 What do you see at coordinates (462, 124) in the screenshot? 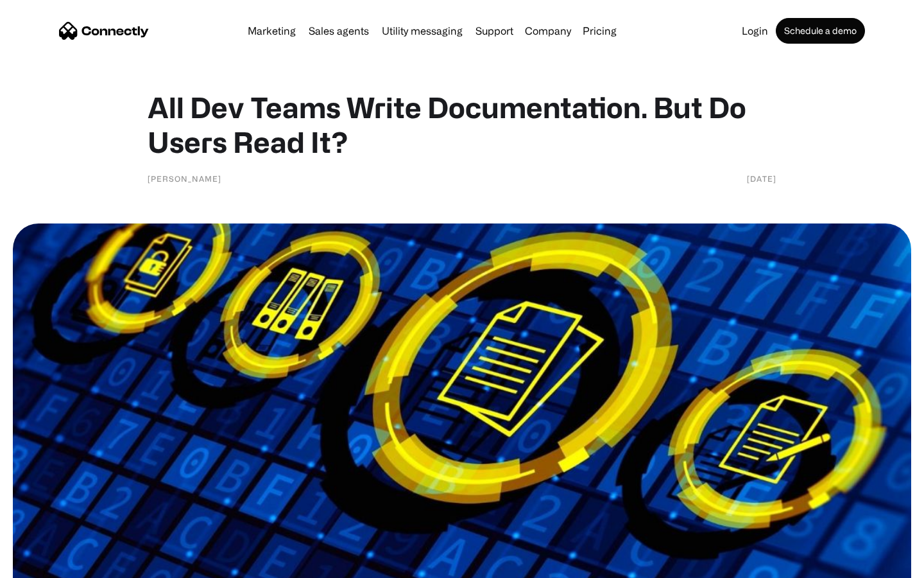
I see `h1: All Dev Teams Write Documentation. But Do Users Read It?` at bounding box center [462, 124].